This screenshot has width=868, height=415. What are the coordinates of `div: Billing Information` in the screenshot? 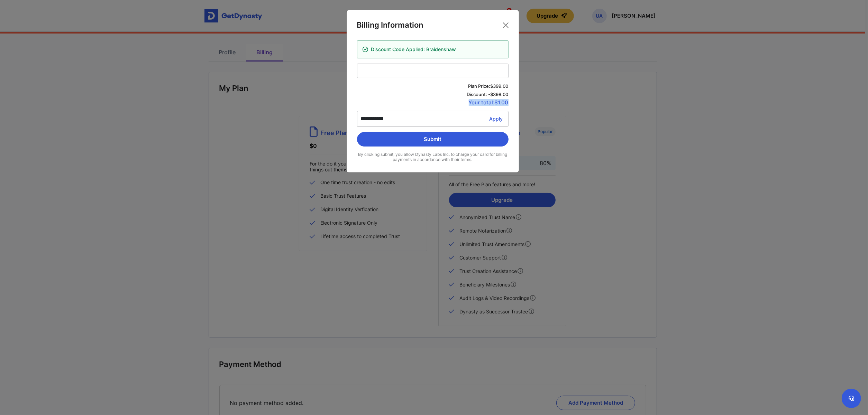 It's located at (390, 25).